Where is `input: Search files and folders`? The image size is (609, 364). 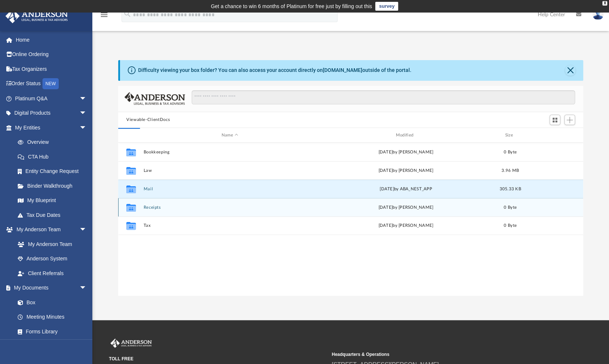 input: Search files and folders is located at coordinates (383, 98).